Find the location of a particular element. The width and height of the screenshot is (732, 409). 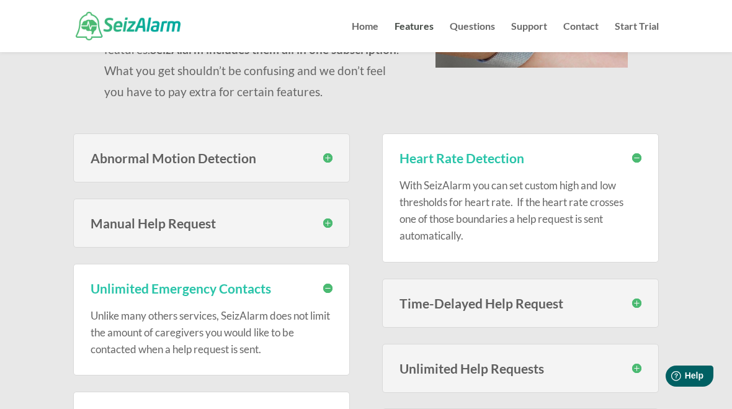

a: Features is located at coordinates (414, 37).